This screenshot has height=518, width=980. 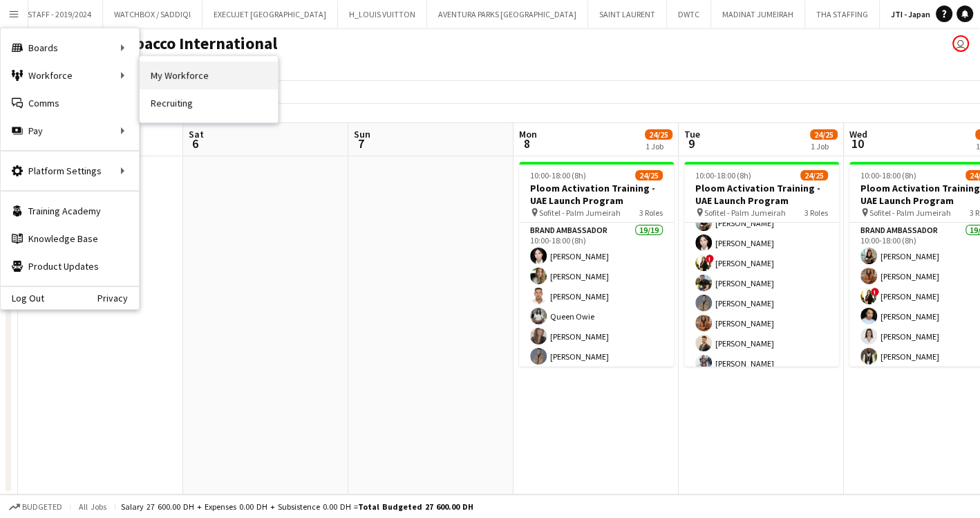 I want to click on a: Recruiting, so click(x=209, y=103).